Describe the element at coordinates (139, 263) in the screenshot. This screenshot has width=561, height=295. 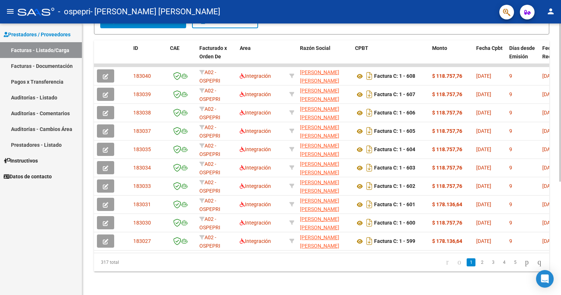
I see `div: 317 total` at that location.